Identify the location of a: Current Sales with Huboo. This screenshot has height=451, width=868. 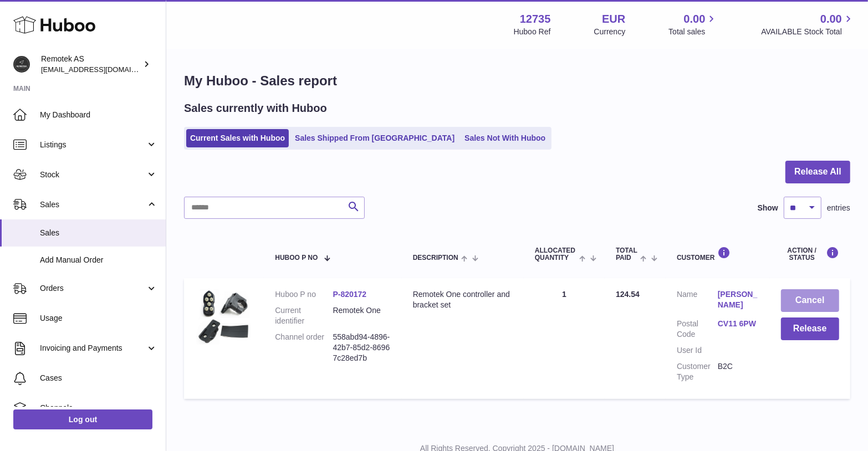
(237, 137).